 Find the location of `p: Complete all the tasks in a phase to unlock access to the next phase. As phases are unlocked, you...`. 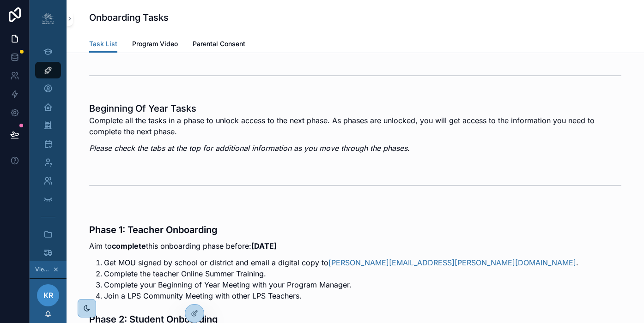

p: Complete all the tasks in a phase to unlock access to the next phase. As phases are unlocked, you... is located at coordinates (355, 126).